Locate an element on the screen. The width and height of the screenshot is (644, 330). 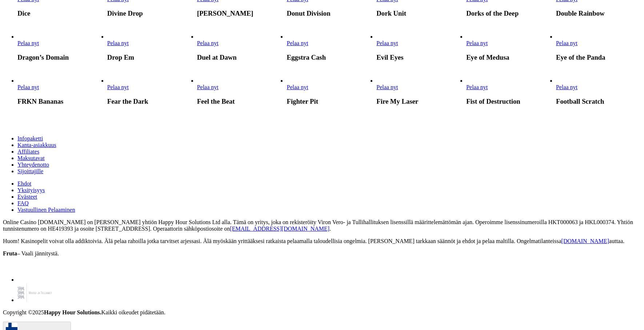
a: Duel at Dawn is located at coordinates (208, 43).